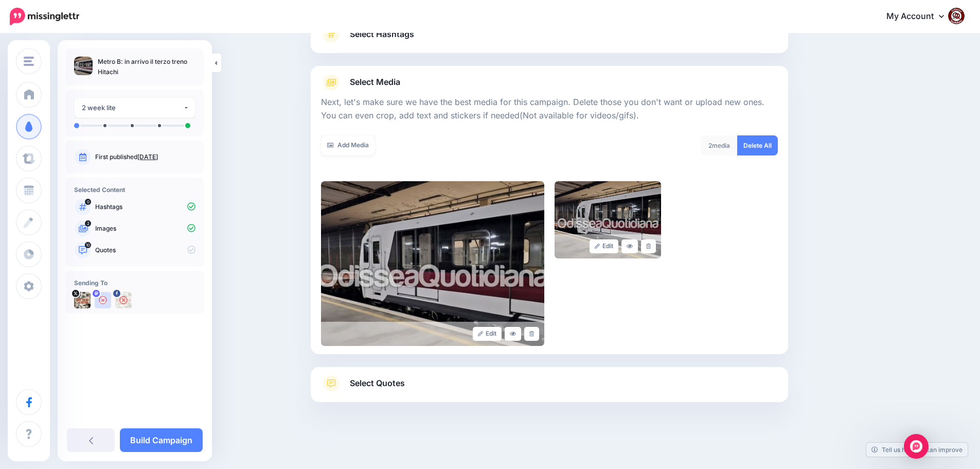  What do you see at coordinates (135, 282) in the screenshot?
I see `h4: Sending To` at bounding box center [135, 282].